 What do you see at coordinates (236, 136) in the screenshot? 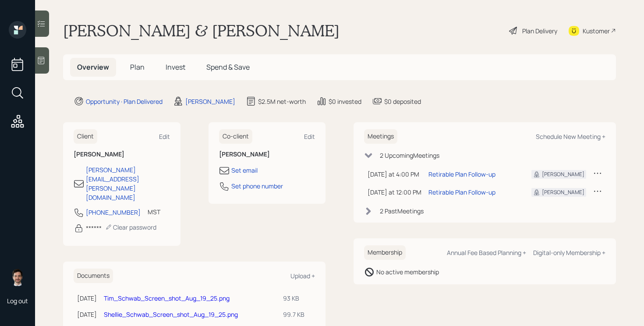
I see `h6: Co-client` at bounding box center [236, 136].